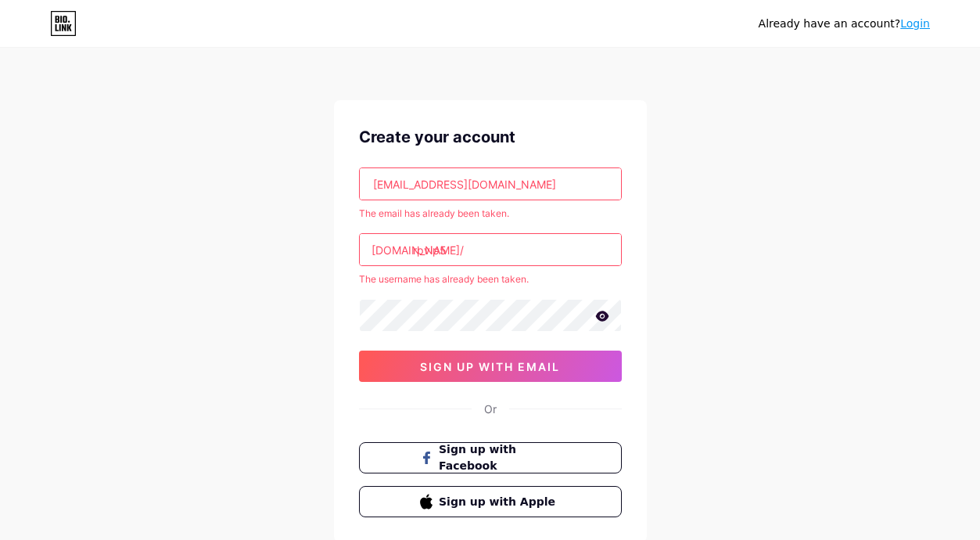 The width and height of the screenshot is (980, 540). I want to click on span: Sign up with Facebook, so click(499, 457).